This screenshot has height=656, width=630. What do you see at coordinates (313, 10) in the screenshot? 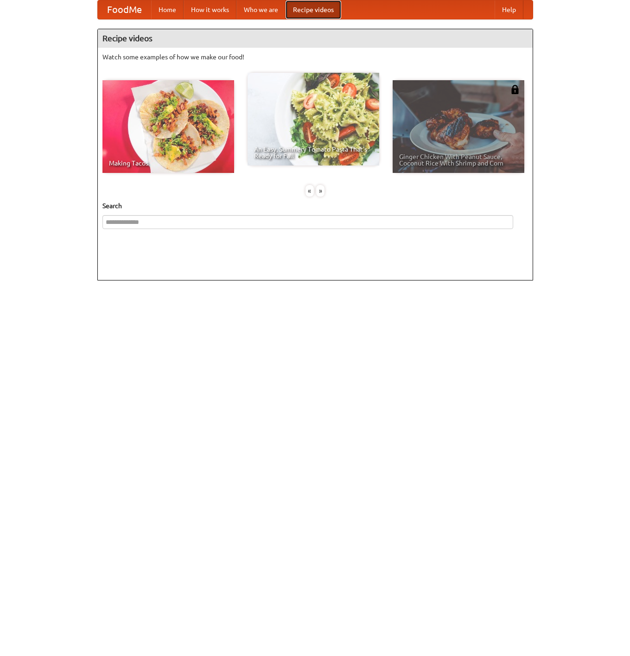
I see `a: Recipe videos` at bounding box center [313, 10].